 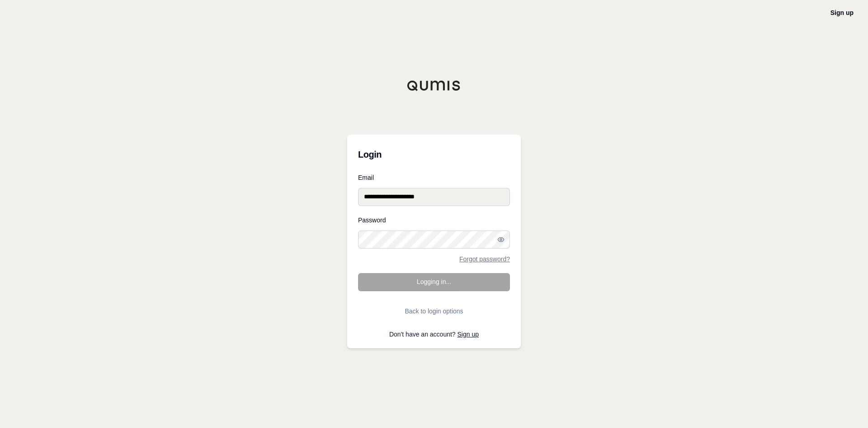 What do you see at coordinates (434, 177) in the screenshot?
I see `label: Email` at bounding box center [434, 177].